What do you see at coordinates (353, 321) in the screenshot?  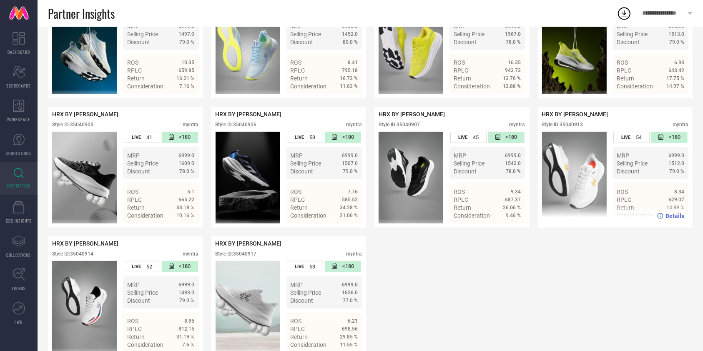 I see `span: 6.21` at bounding box center [353, 321].